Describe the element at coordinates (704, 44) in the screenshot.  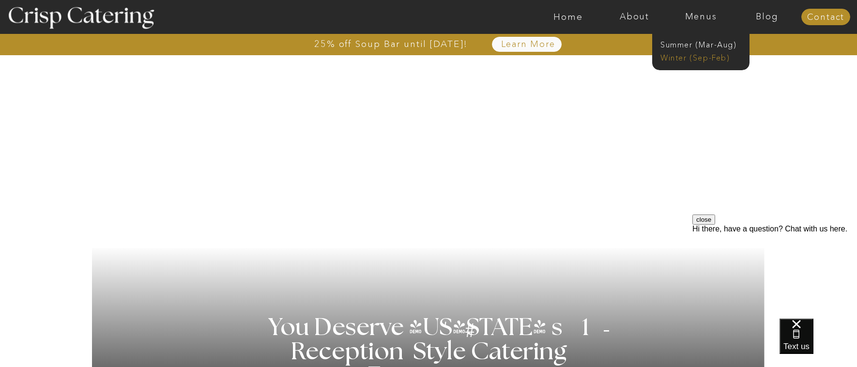
I see `nav: Summer (Mar-Aug)` at that location.